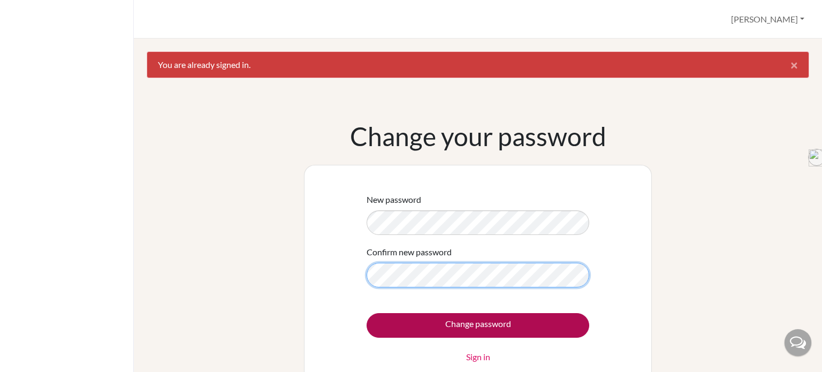 Image resolution: width=822 pixels, height=372 pixels. What do you see at coordinates (794, 65) in the screenshot?
I see `button: Close` at bounding box center [794, 65].